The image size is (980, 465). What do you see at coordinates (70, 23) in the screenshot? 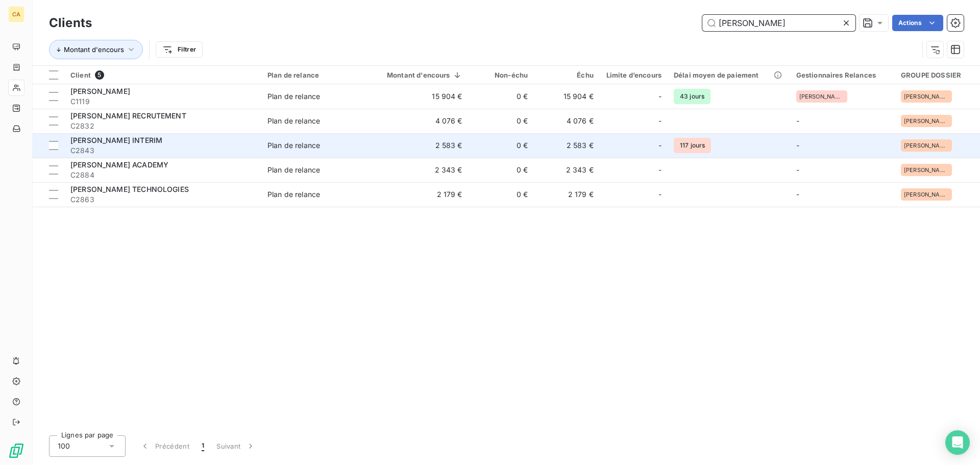
I see `h3: Clients` at bounding box center [70, 23].